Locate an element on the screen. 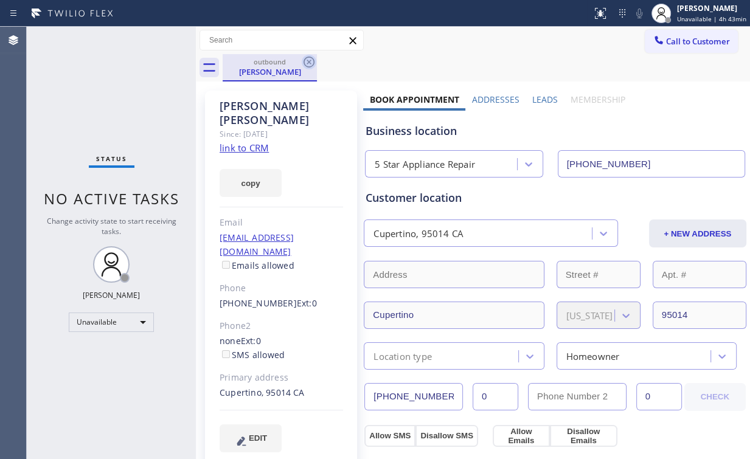  span: No active tasks is located at coordinates (111, 198).